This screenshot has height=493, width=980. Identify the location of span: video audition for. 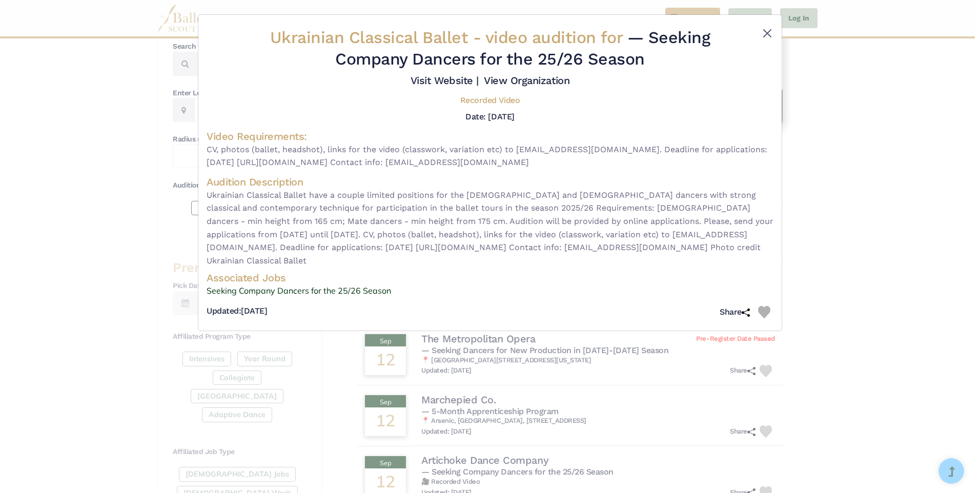
(554, 37).